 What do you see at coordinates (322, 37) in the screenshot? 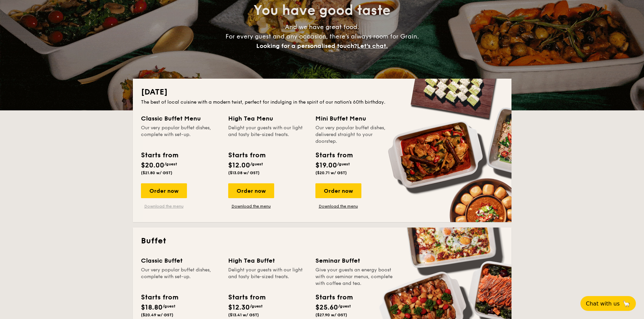
I see `span: And we have great food. For every guest and any occasion, there’s always room for Grain.` at bounding box center [322, 37].